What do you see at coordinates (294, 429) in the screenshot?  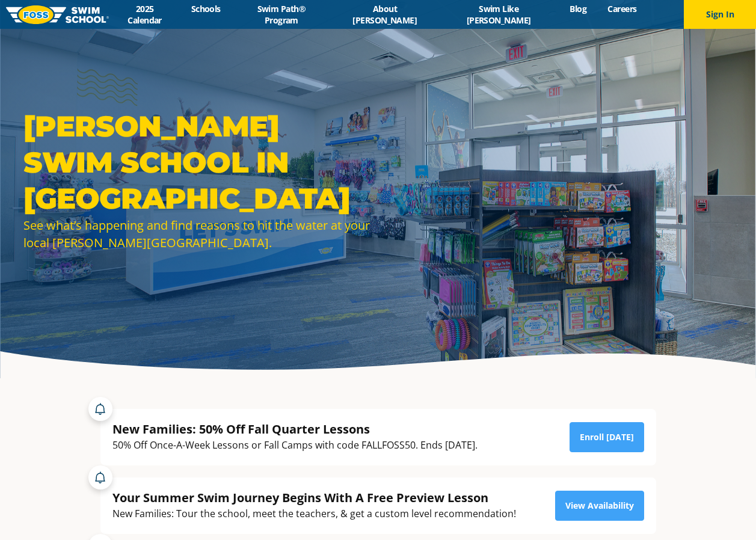 I see `div: New Families: 50% Off Fall Quarter Lessons` at bounding box center [294, 429].